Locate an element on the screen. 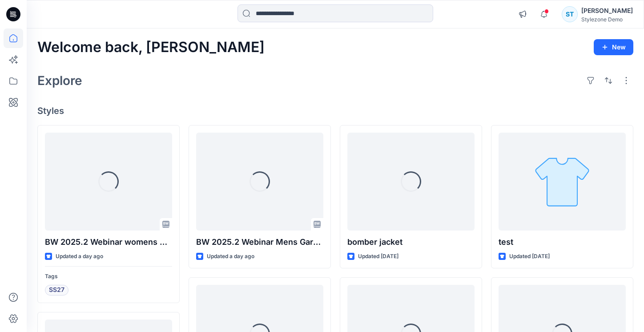  p: bomber jacket is located at coordinates (411, 242).